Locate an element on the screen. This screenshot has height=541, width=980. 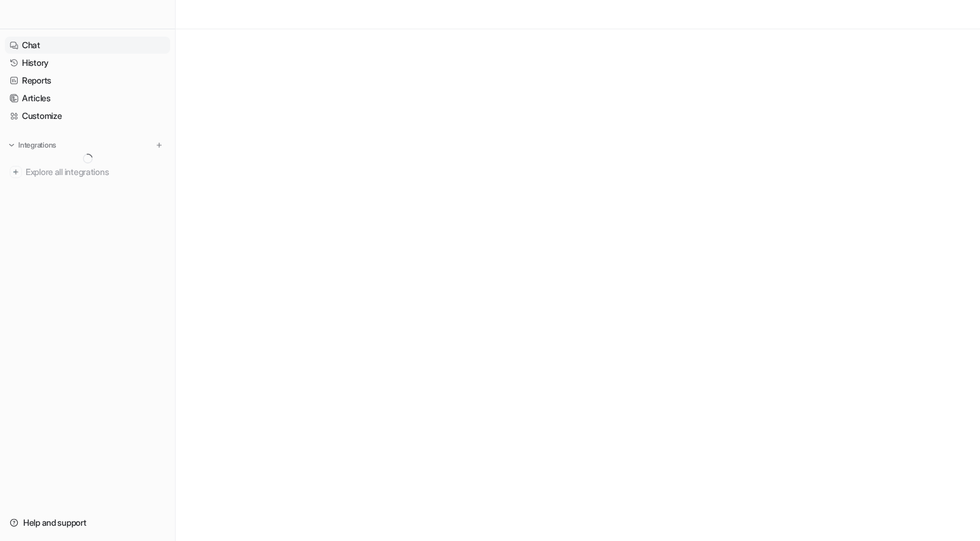
a: Customize is located at coordinates (87, 116).